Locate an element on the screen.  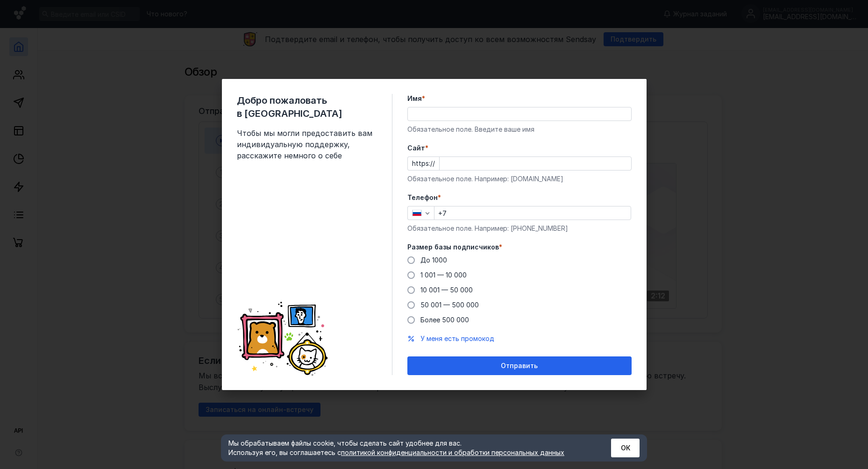
span: Отправить is located at coordinates (519, 365).